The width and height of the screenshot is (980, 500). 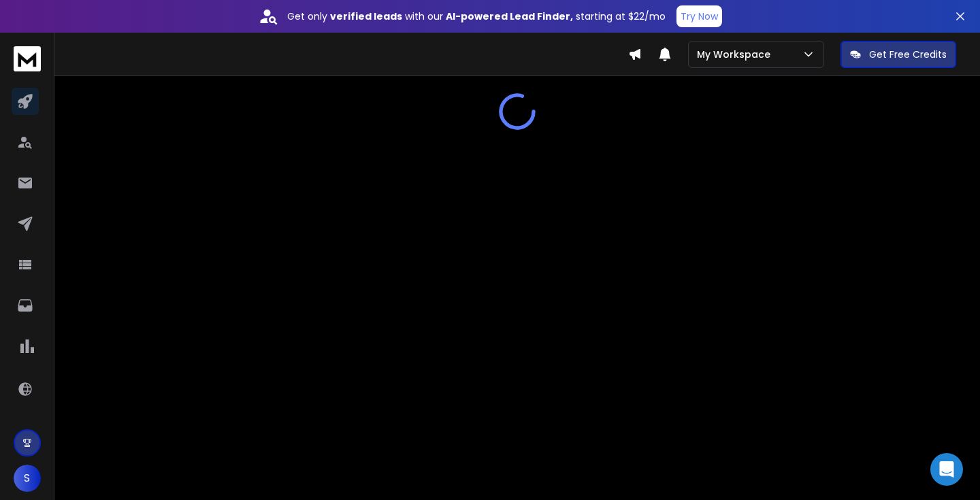 What do you see at coordinates (699, 16) in the screenshot?
I see `button: Try Now` at bounding box center [699, 16].